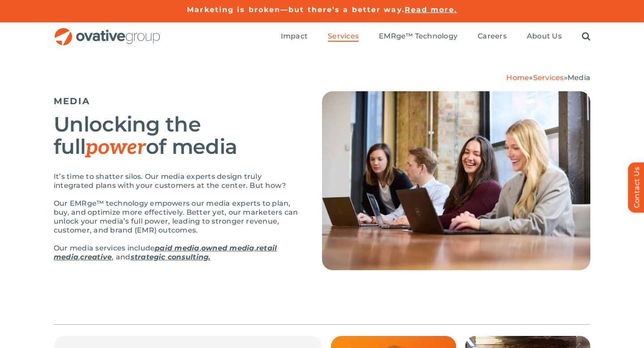 Image resolution: width=644 pixels, height=348 pixels. I want to click on p: It’s time to shatter silos. Our media experts design truly integrated plans with your customers a..., so click(177, 181).